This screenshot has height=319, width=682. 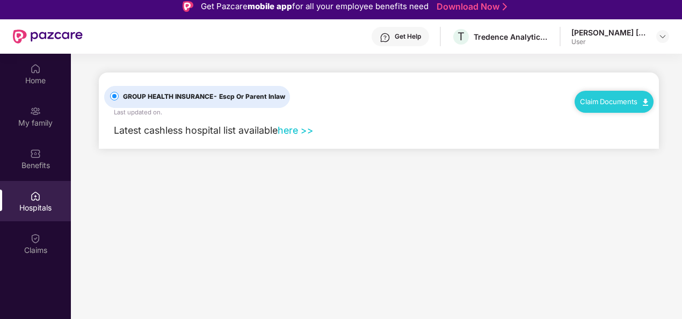 What do you see at coordinates (195, 130) in the screenshot?
I see `span: Latest cashless hospital list available` at bounding box center [195, 130].